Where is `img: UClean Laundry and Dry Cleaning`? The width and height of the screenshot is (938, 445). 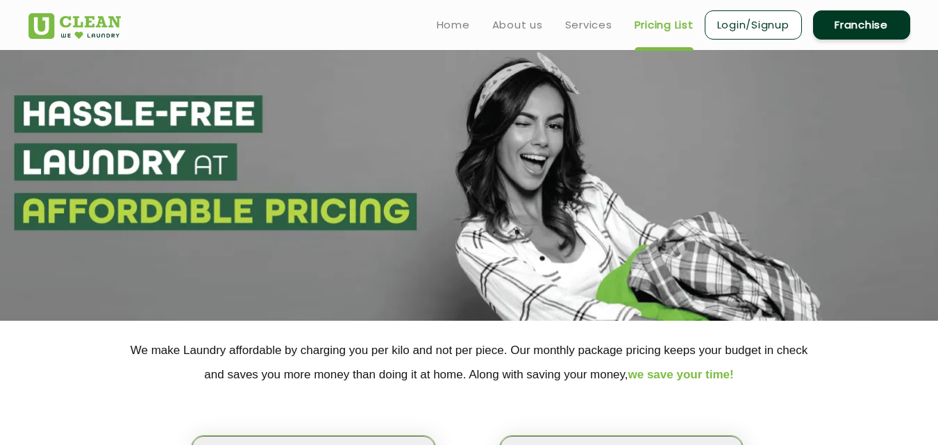
img: UClean Laundry and Dry Cleaning is located at coordinates (74, 26).